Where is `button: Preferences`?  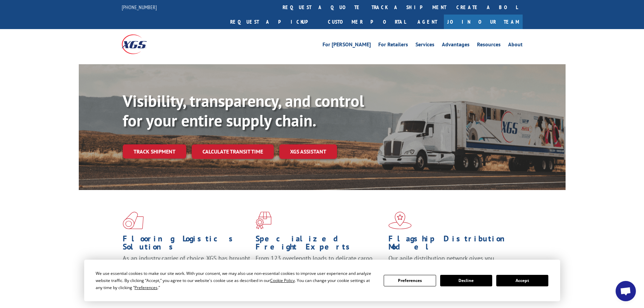
button: Preferences is located at coordinates (409, 281).